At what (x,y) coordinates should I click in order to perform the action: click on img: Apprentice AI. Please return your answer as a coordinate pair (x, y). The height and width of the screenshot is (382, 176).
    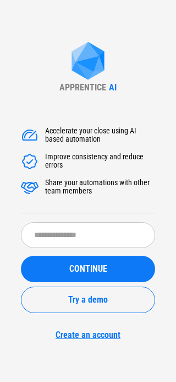
    Looking at the image, I should click on (88, 62).